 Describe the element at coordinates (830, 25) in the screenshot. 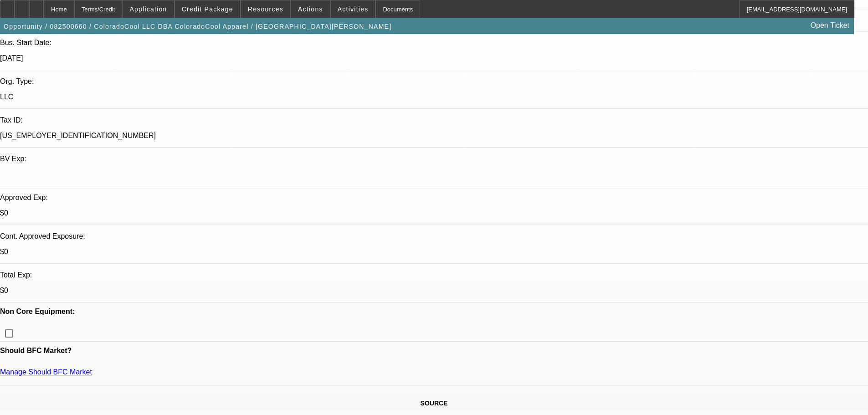

I see `a: Open Ticket` at that location.